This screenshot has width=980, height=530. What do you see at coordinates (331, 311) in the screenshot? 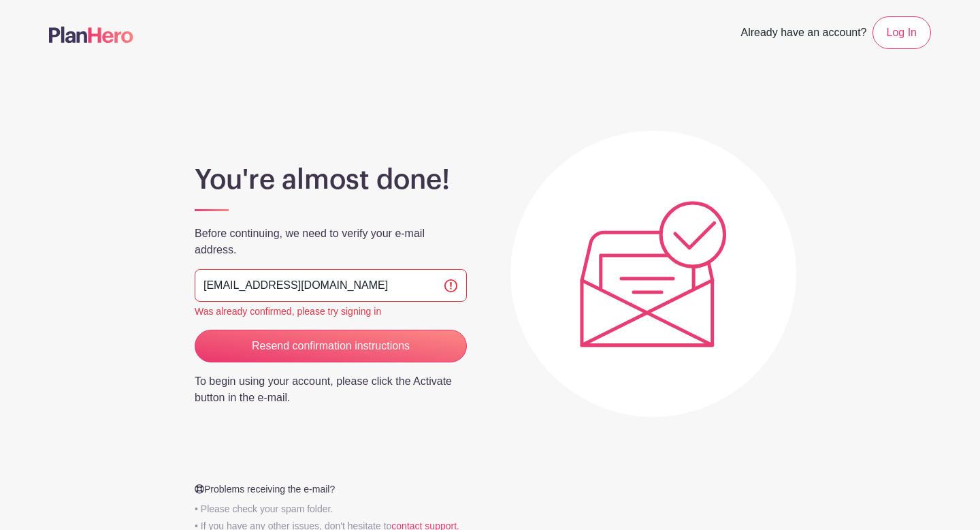
I see `div: Was already confirmed, please try signing in` at bounding box center [331, 311].